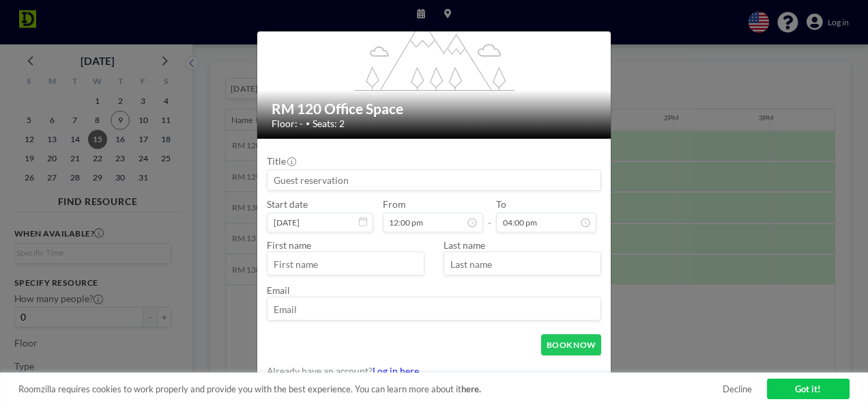 This screenshot has height=406, width=868. What do you see at coordinates (435, 109) in the screenshot?
I see `h2: RM 120 Office Space` at bounding box center [435, 109].